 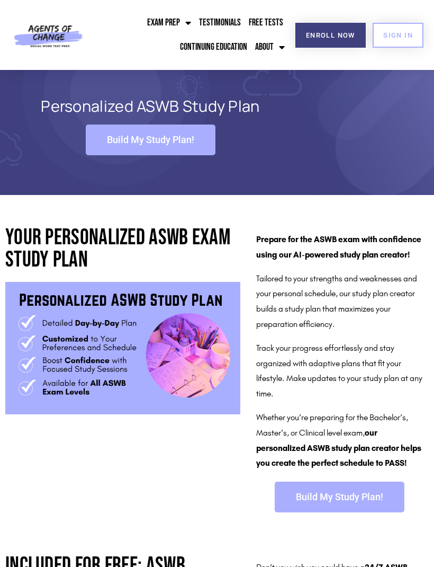 What do you see at coordinates (330, 35) in the screenshot?
I see `span: Enroll Now` at bounding box center [330, 35].